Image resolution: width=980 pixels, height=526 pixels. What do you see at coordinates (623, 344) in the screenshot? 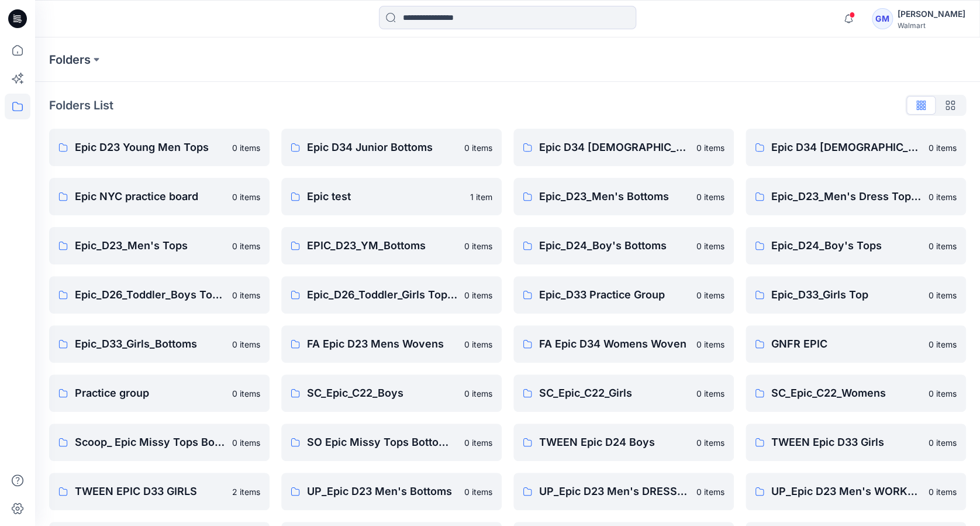
I see `a: FA Epic D34 Womens Woven0 items` at bounding box center [623, 344].